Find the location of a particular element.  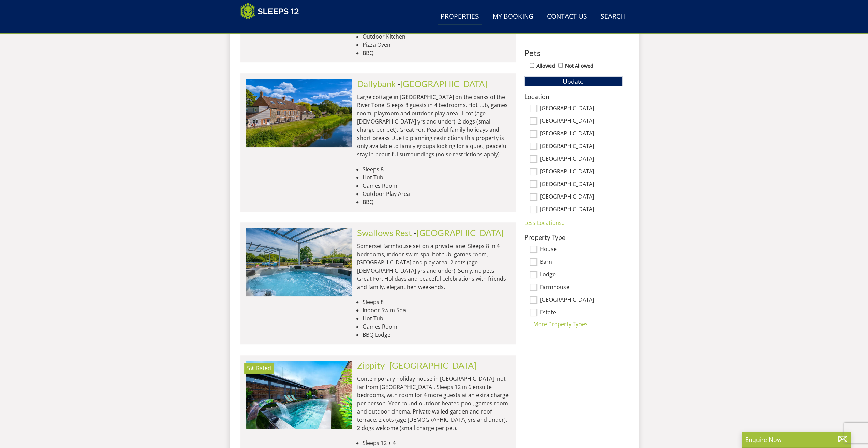

h3: Pets is located at coordinates (573, 53).